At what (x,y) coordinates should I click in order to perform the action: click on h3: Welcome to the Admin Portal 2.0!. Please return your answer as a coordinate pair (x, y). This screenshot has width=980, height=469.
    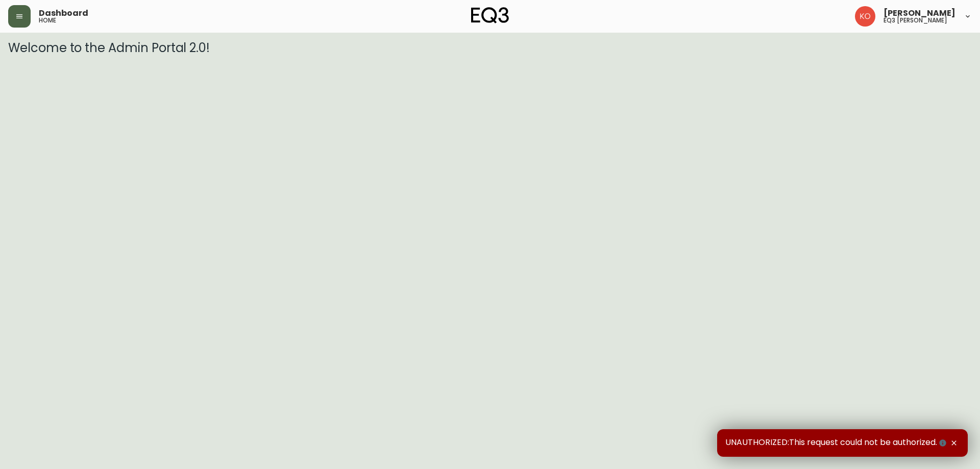
    Looking at the image, I should click on (490, 48).